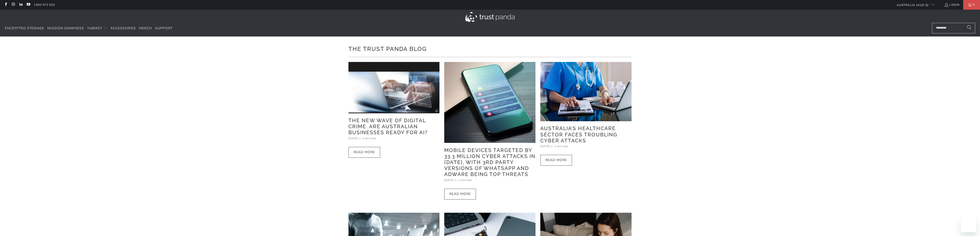  Describe the element at coordinates (579, 134) in the screenshot. I see `a: Australia’s Healthcare Sector faces troubling Cyber Attacks` at that location.